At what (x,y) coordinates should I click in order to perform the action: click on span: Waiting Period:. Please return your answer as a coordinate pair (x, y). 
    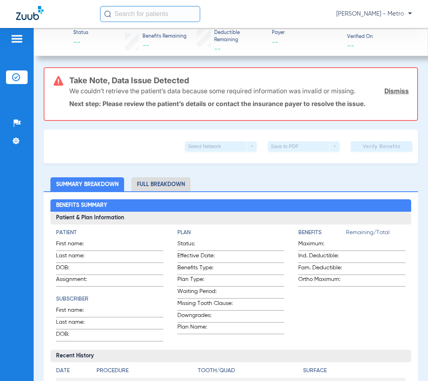
    Looking at the image, I should click on (207, 293).